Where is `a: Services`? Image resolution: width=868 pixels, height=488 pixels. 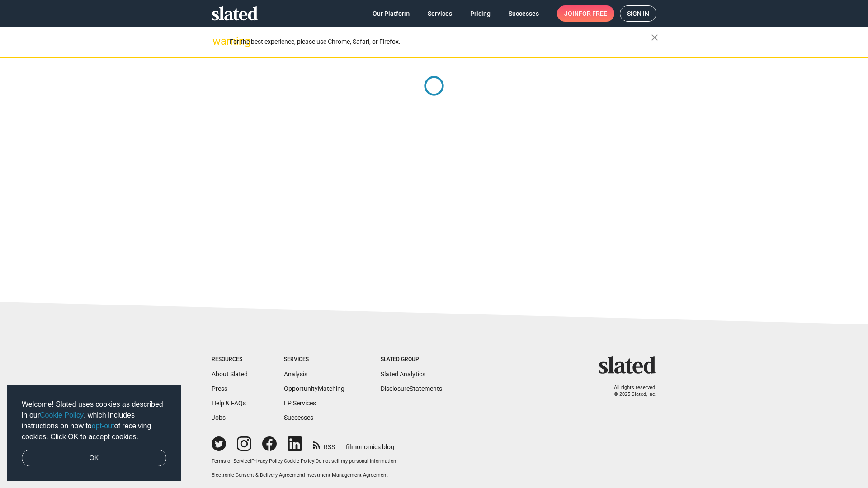 a: Services is located at coordinates (440, 14).